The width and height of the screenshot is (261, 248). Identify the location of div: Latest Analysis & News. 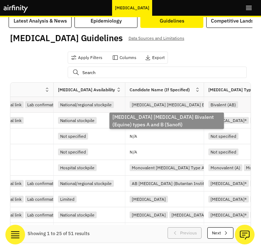
(40, 21).